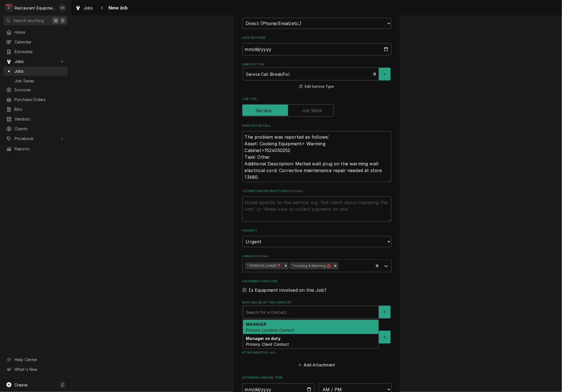 This screenshot has width=562, height=392. I want to click on span: K, so click(63, 20).